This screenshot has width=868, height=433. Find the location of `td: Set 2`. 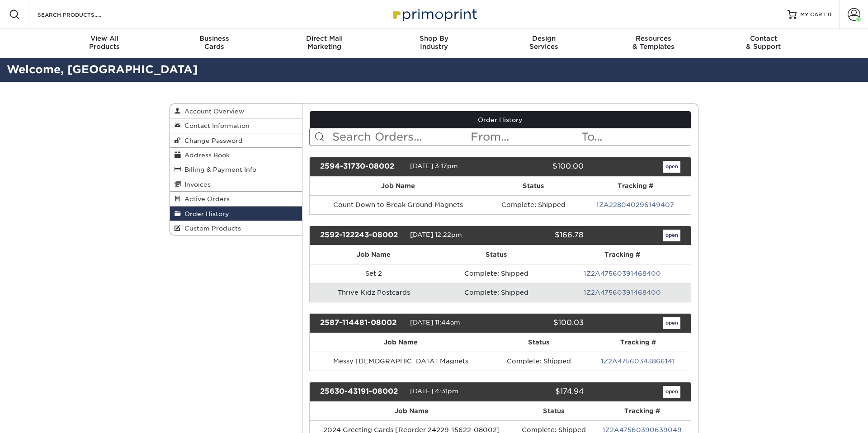

td: Set 2 is located at coordinates (373, 274).